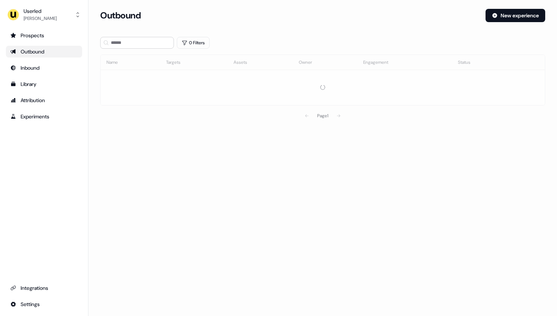  Describe the element at coordinates (193, 43) in the screenshot. I see `button: 0 Filters` at that location.